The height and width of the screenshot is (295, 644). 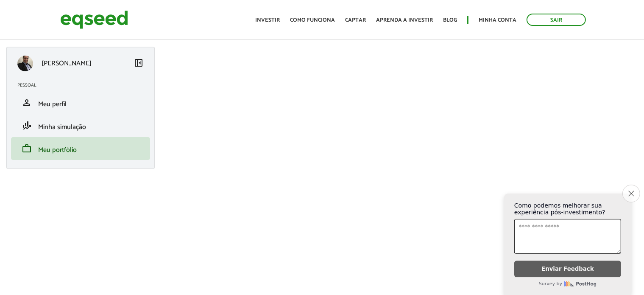 I want to click on span: Meu portfólio, so click(x=57, y=150).